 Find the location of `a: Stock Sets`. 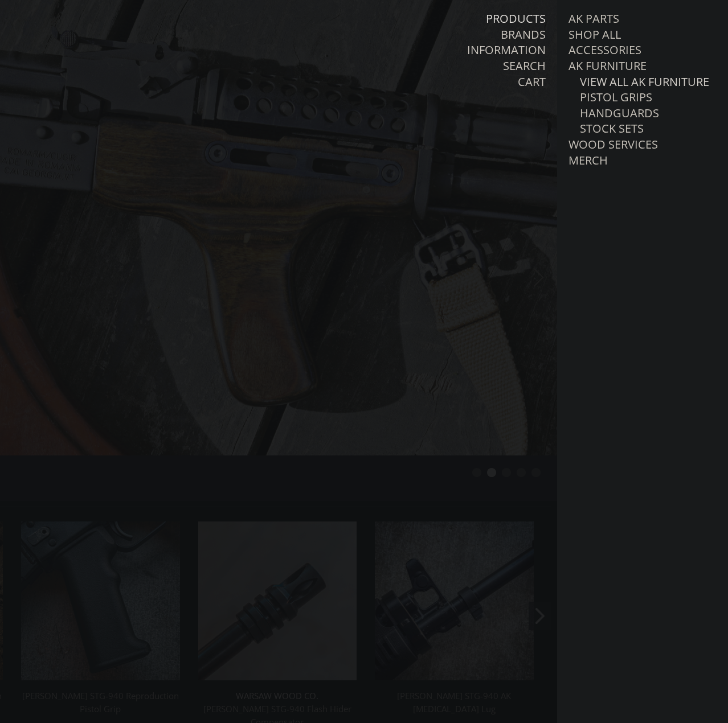

a: Stock Sets is located at coordinates (612, 128).